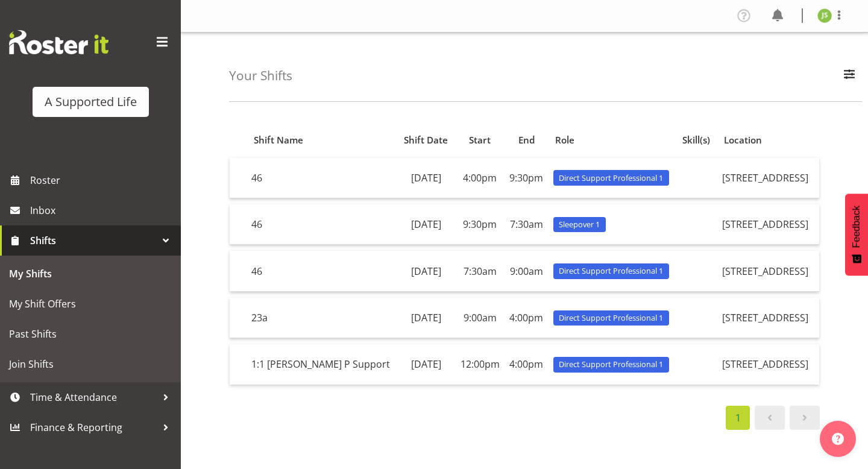 This screenshot has width=868, height=469. Describe the element at coordinates (90, 363) in the screenshot. I see `span: Join Shifts` at that location.